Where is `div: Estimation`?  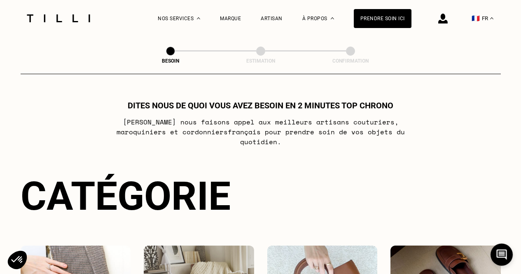 div: Estimation is located at coordinates (261, 61).